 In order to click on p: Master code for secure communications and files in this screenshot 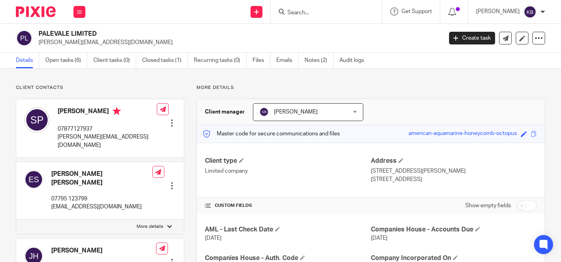, I will do `click(271, 134)`.